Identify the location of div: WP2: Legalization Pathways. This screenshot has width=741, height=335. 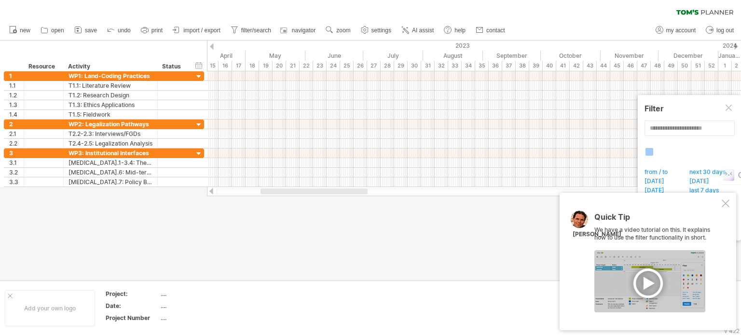
(111, 124).